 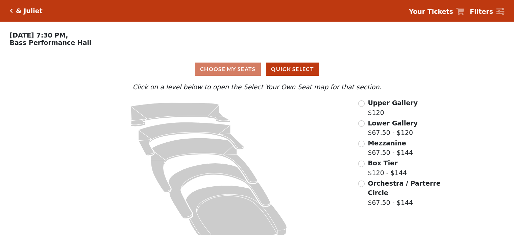 I want to click on h5: & Juliet, so click(x=29, y=11).